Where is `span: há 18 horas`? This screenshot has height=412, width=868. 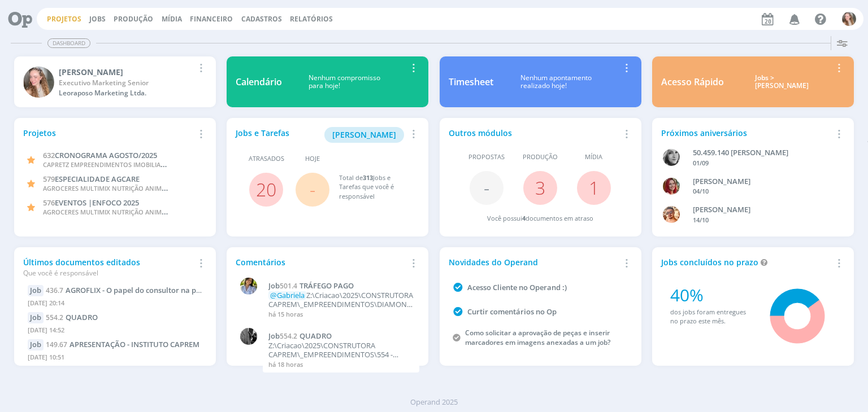
span: há 18 horas is located at coordinates (286, 364).